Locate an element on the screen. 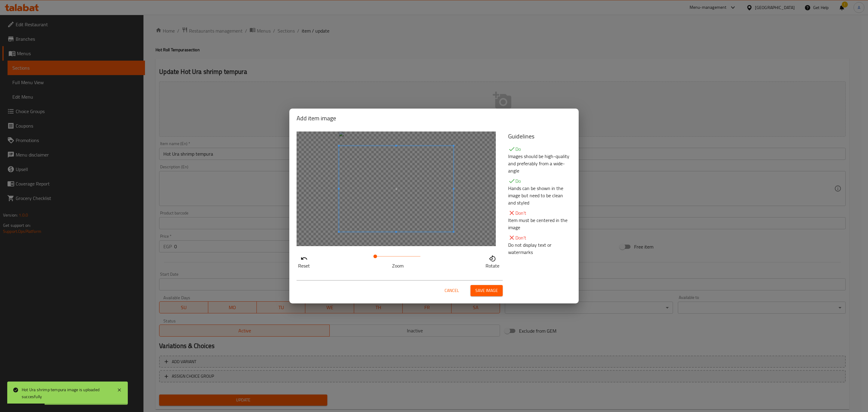 The image size is (868, 412). button: Save image is located at coordinates (486, 291).